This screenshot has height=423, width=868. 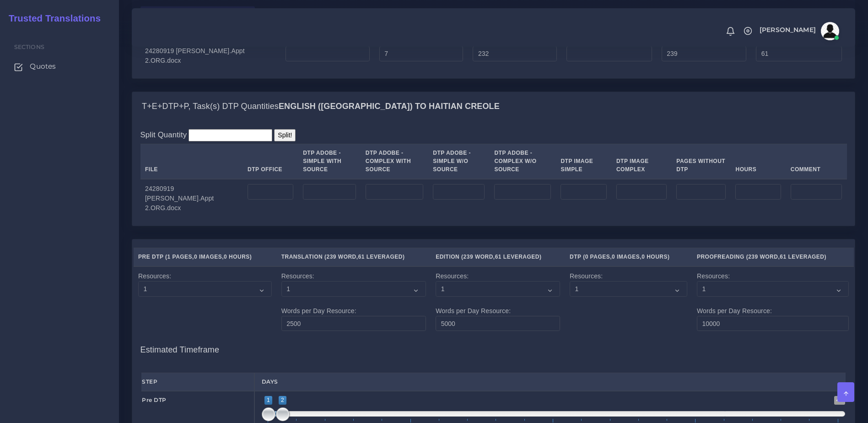 What do you see at coordinates (459, 161) in the screenshot?
I see `th: DTP Adobe - Simple W/O Source` at bounding box center [459, 161].